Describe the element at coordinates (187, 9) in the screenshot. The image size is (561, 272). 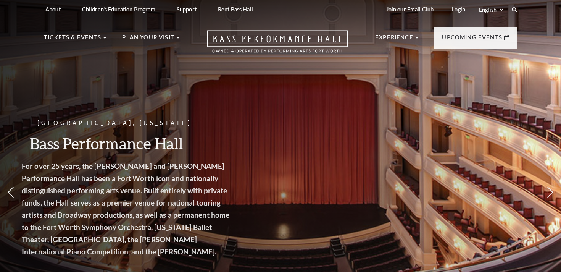
I see `p: Support` at that location.